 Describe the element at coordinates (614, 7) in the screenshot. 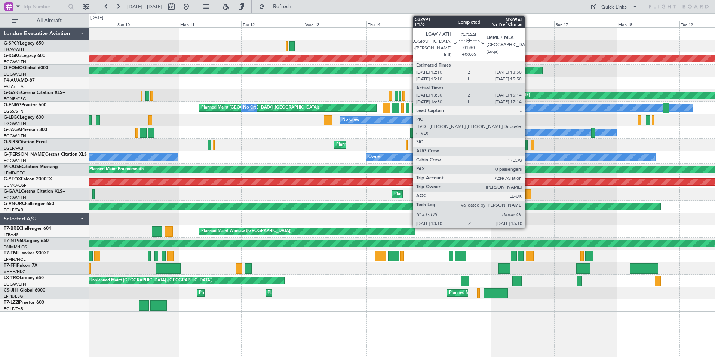

I see `button: Quick Links` at that location.